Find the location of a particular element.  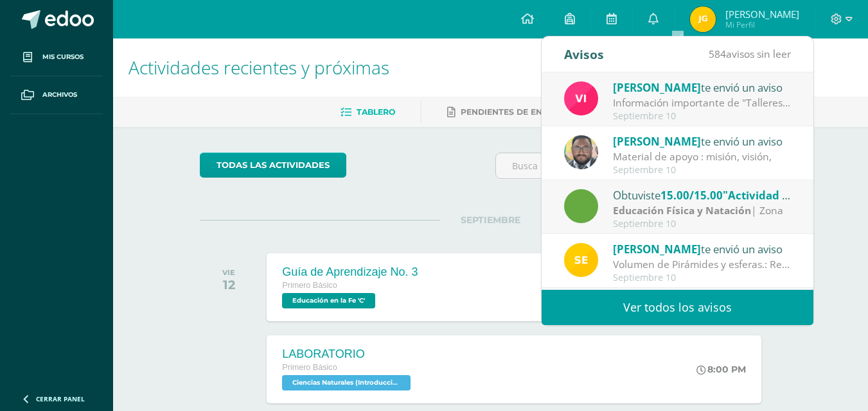

a: Mis cursos is located at coordinates (57, 57).